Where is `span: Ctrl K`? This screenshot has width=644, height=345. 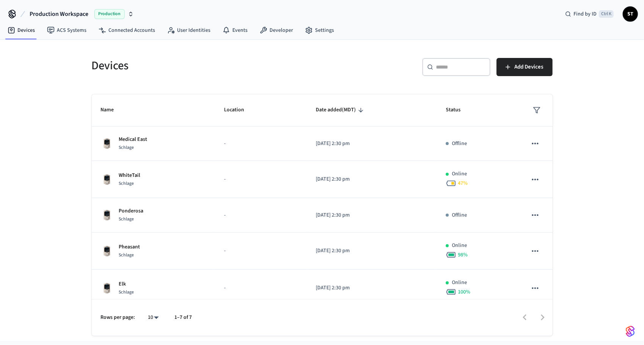
span: Ctrl K is located at coordinates (606, 14).